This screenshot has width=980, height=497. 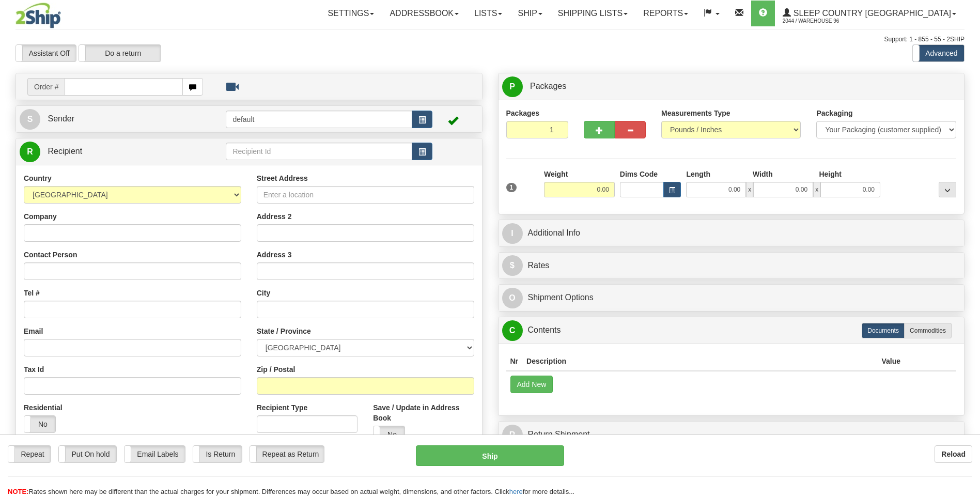 I want to click on span: NOTE:, so click(x=18, y=492).